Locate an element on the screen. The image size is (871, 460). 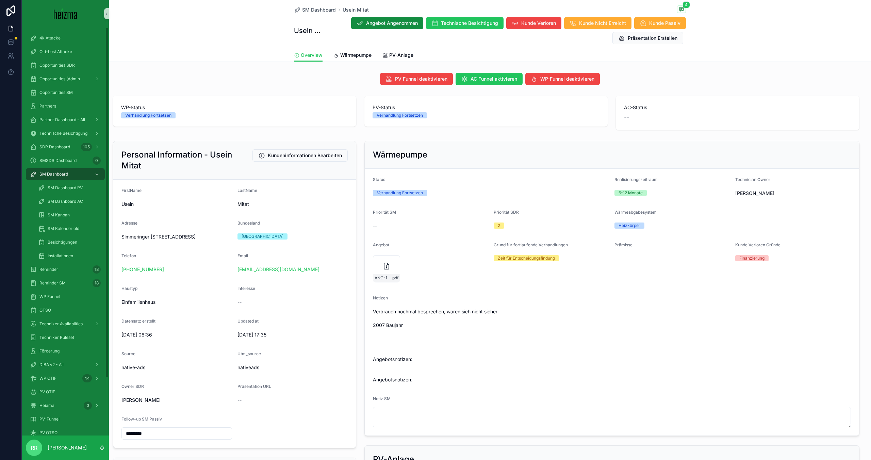
div: 3 is located at coordinates (88, 406).